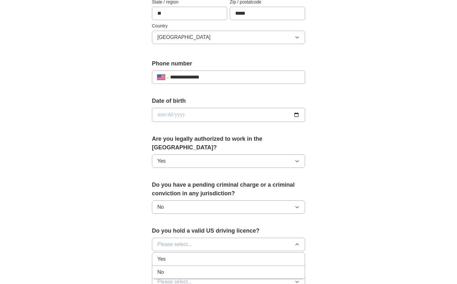  I want to click on label: Do you hold a valid US driving licence?, so click(229, 231).